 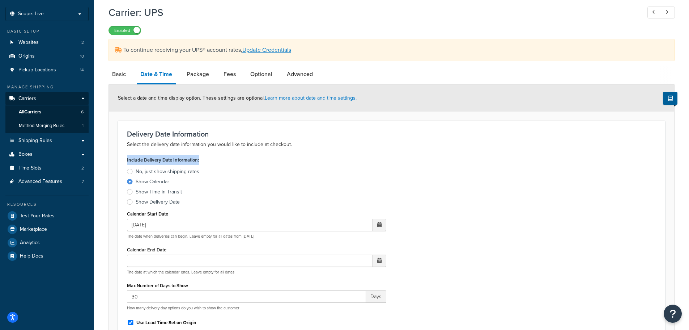 What do you see at coordinates (300, 74) in the screenshot?
I see `a: Advanced` at bounding box center [300, 74].